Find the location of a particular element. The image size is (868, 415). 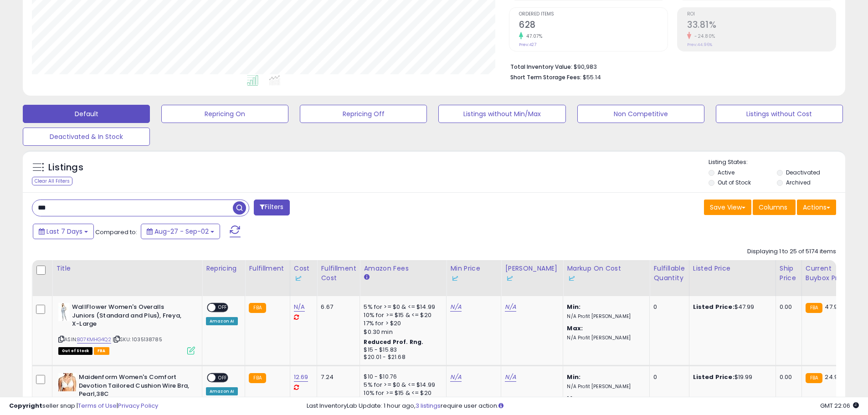

label: Archived is located at coordinates (798, 182).